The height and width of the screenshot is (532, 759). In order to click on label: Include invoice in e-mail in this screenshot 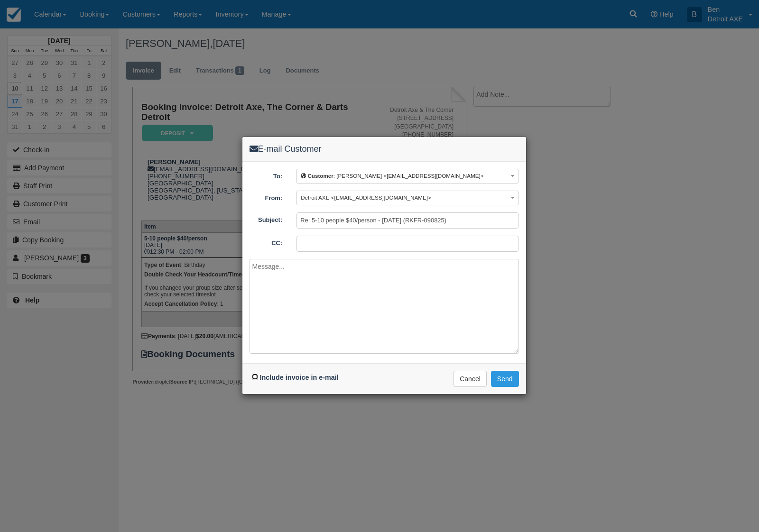, I will do `click(299, 378)`.